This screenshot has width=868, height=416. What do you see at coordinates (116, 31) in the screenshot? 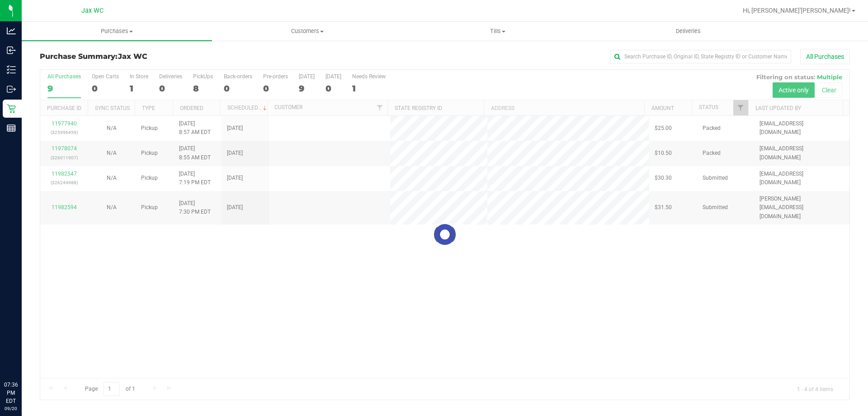
I see `span: Purchases` at bounding box center [116, 31].